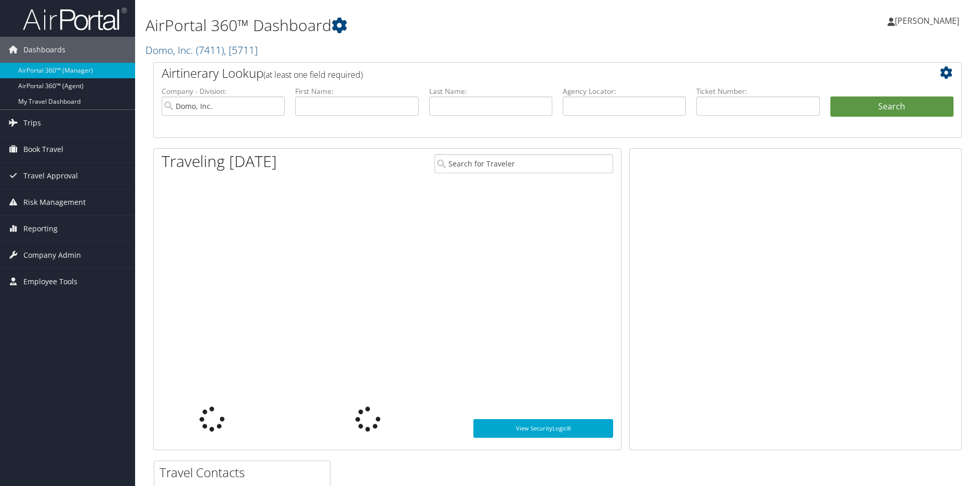 This screenshot has height=486, width=980. Describe the element at coordinates (420, 26) in the screenshot. I see `h1: AirPortal 360™ Dashboard` at that location.